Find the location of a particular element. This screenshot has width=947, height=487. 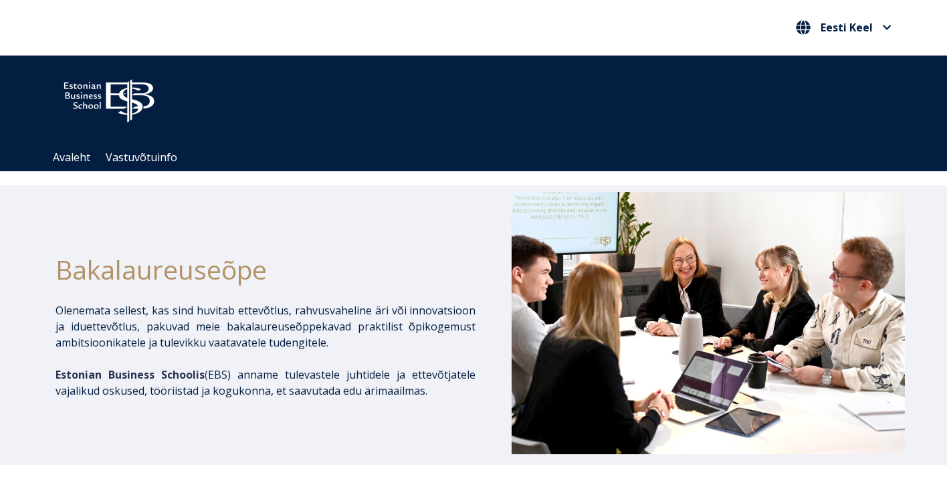

div: Navigation Menu is located at coordinates (480, 157).